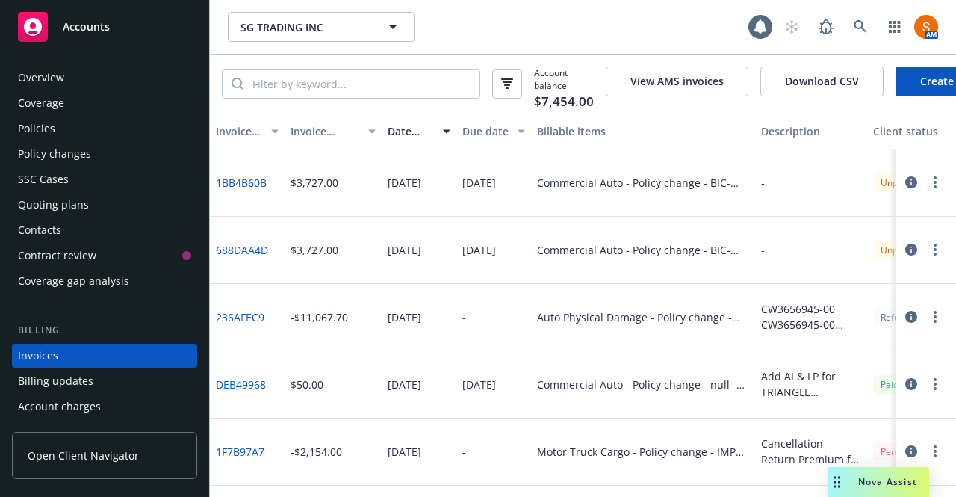 The image size is (956, 497). Describe the element at coordinates (321, 27) in the screenshot. I see `button: SG TRADING INC` at that location.